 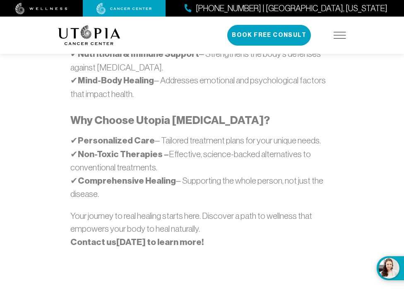 I want to click on strong: Personalized Care, so click(x=116, y=140).